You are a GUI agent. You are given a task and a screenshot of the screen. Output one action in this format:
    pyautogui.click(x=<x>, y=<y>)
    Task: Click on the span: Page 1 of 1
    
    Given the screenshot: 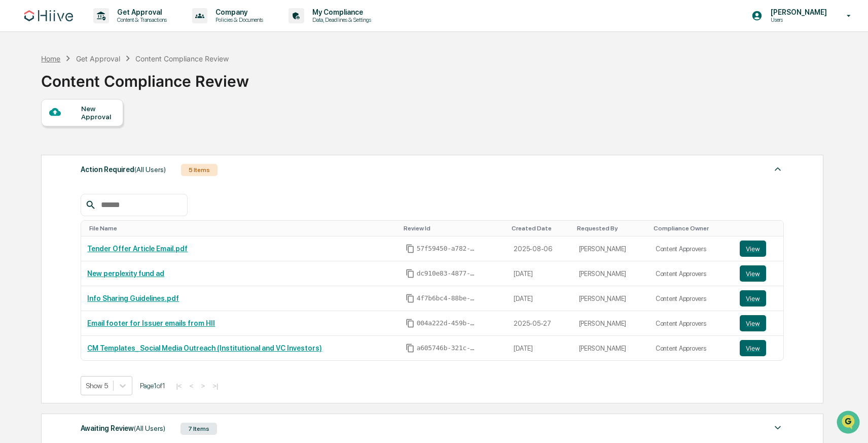 What is the action you would take?
    pyautogui.click(x=153, y=386)
    